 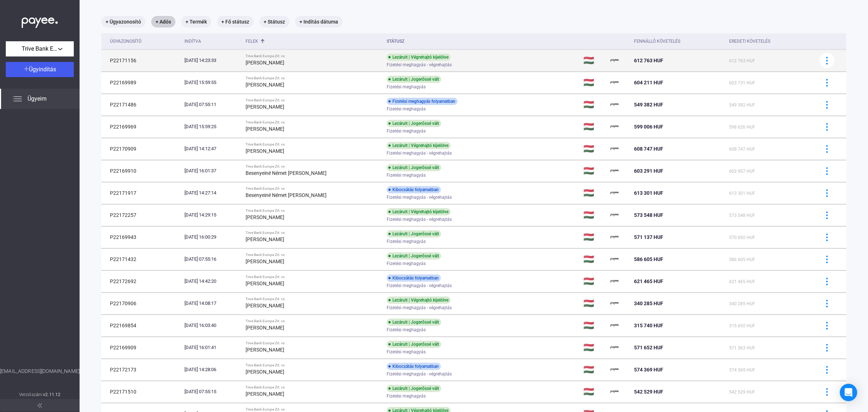 What do you see at coordinates (142, 149) in the screenshot?
I see `td: P22170909` at bounding box center [142, 149].